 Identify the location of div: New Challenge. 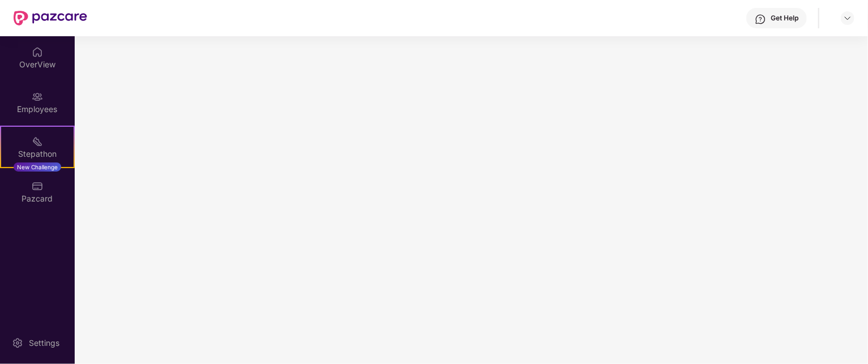
(37, 167).